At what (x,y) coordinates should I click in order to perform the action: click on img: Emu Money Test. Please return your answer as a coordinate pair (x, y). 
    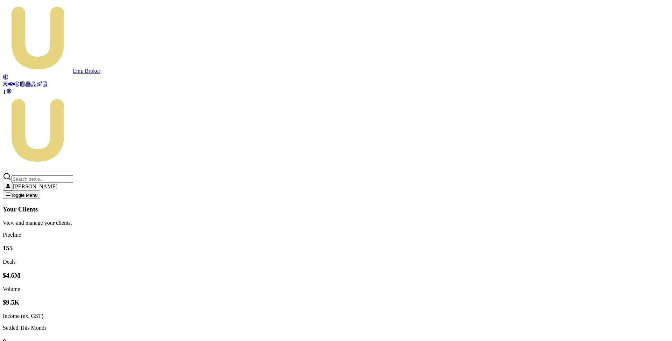
    Looking at the image, I should click on (38, 130).